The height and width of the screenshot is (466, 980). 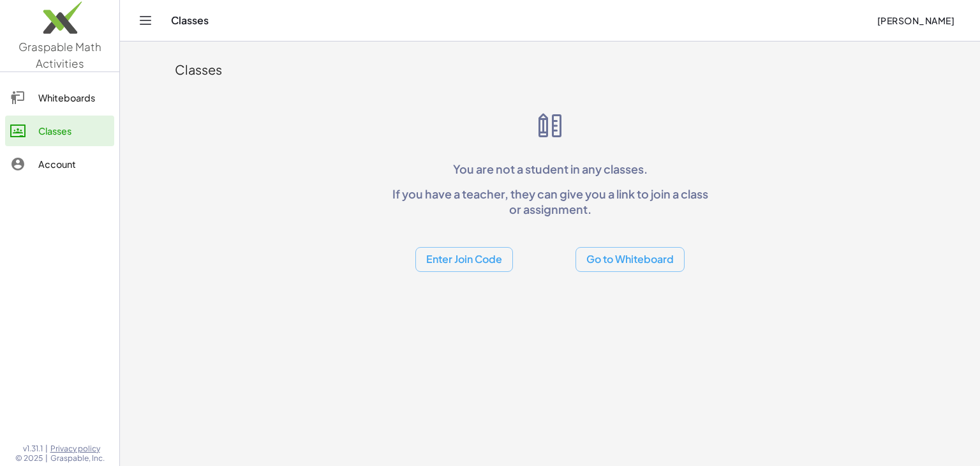 I want to click on button: Go to Whiteboard, so click(x=629, y=259).